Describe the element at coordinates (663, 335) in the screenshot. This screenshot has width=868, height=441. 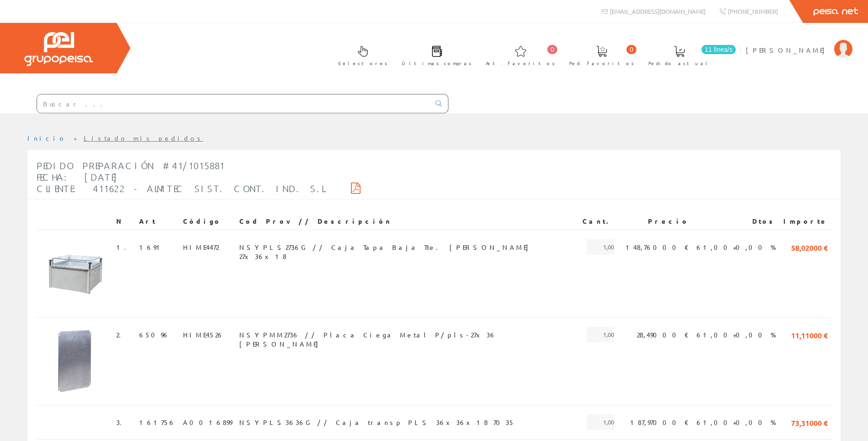
I see `span: 28,49000 €` at that location.